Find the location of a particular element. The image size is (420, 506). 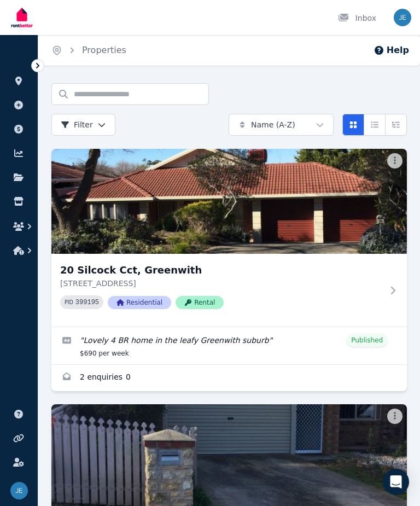

button: Help is located at coordinates (391, 50).